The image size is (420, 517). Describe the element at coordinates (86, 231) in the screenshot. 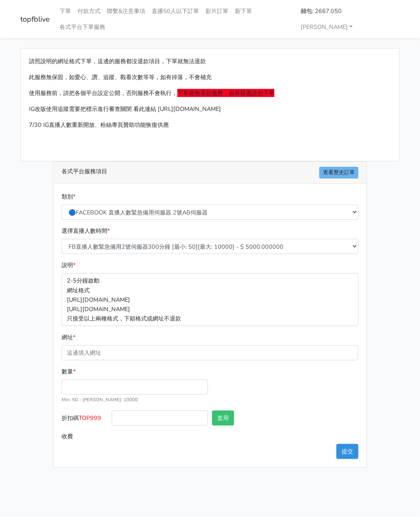

I see `label: 選擇直播人數時間` at that location.